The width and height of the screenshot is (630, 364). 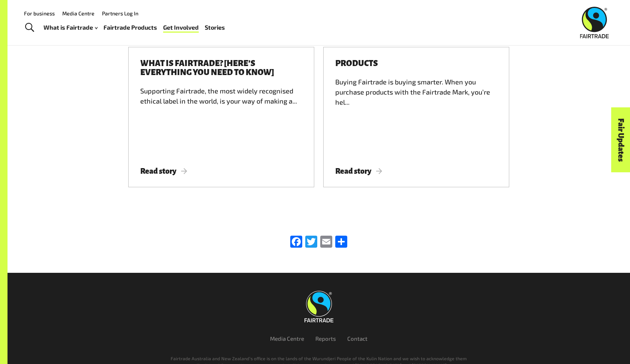 I want to click on a: What is Fairtrade? [Here’s everything you need to know] Supporting Fairtrade, the most widely rec..., so click(x=222, y=117).